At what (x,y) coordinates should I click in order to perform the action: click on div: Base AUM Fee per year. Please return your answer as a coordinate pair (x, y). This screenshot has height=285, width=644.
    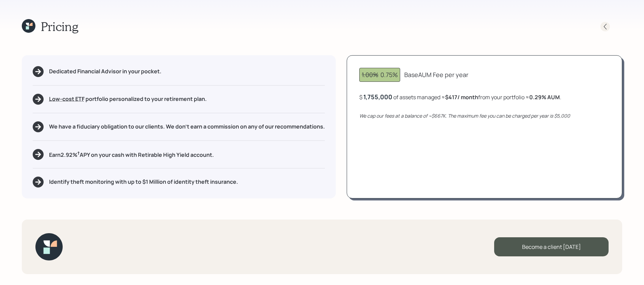
    Looking at the image, I should click on (436, 74).